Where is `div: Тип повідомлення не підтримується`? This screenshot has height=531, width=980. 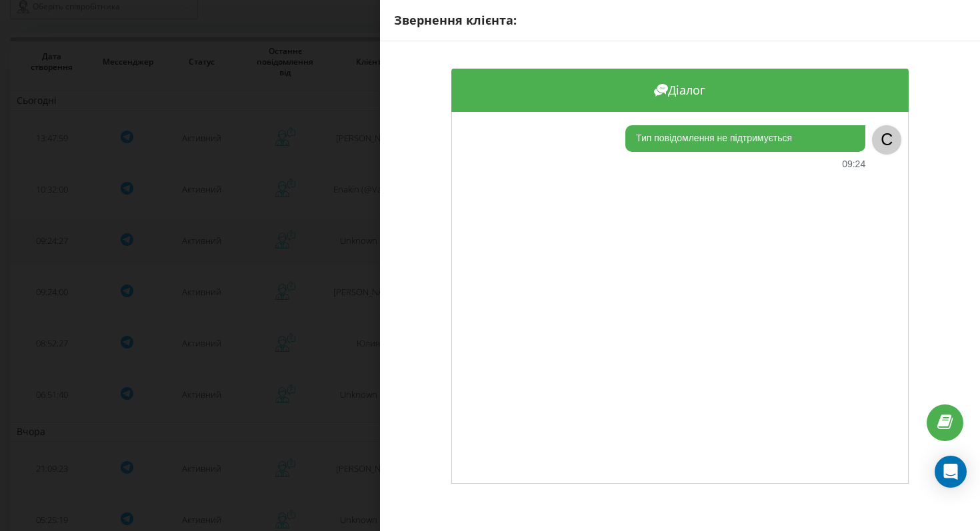 div: Тип повідомлення не підтримується is located at coordinates (746, 138).